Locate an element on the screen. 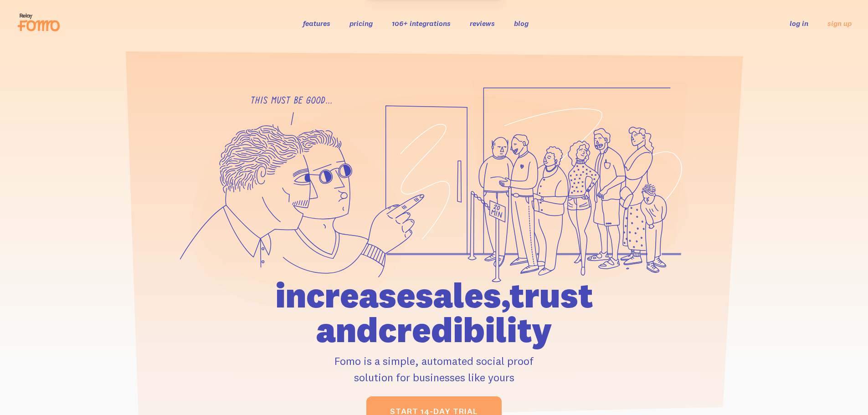  a: log in is located at coordinates (799, 23).